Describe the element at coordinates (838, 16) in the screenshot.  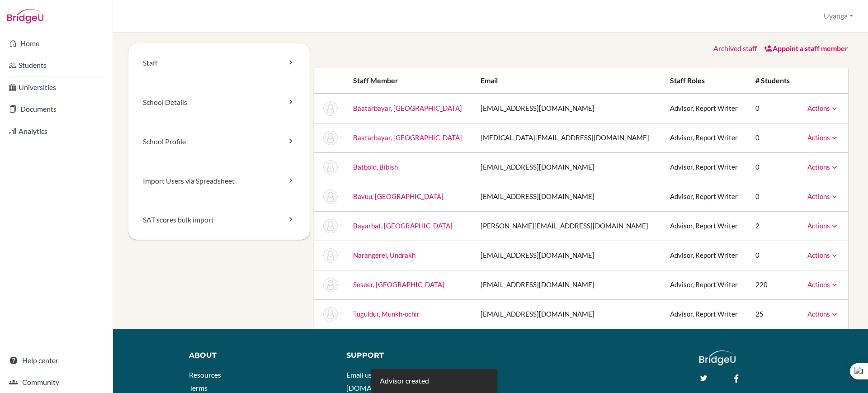
I see `button: Uyanga` at that location.